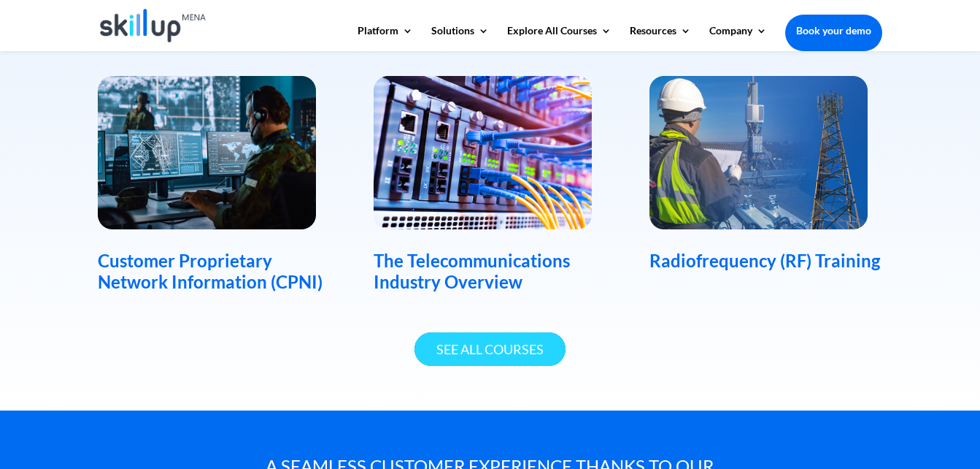 The width and height of the screenshot is (980, 469). What do you see at coordinates (559, 38) in the screenshot?
I see `a: Explore All Courses` at bounding box center [559, 38].